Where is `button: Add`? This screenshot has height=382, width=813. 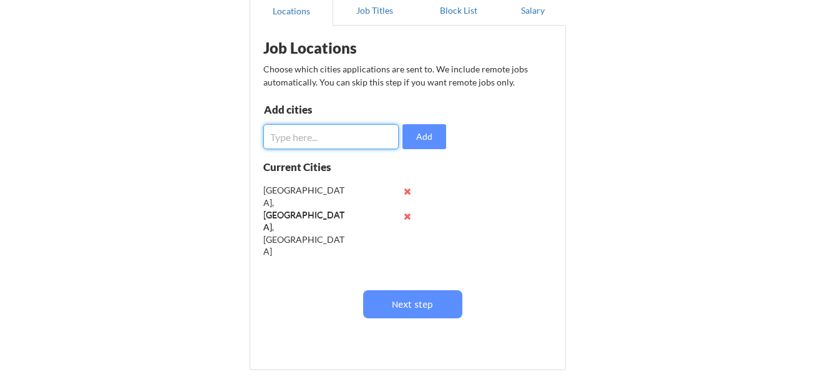
button: Add is located at coordinates (424, 137).